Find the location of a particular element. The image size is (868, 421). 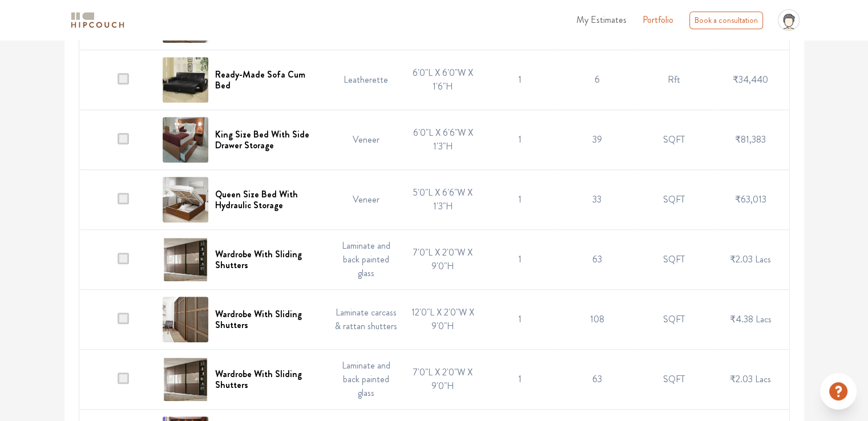

h6: Queen Size Bed With Hydraulic Storage is located at coordinates (268, 200).